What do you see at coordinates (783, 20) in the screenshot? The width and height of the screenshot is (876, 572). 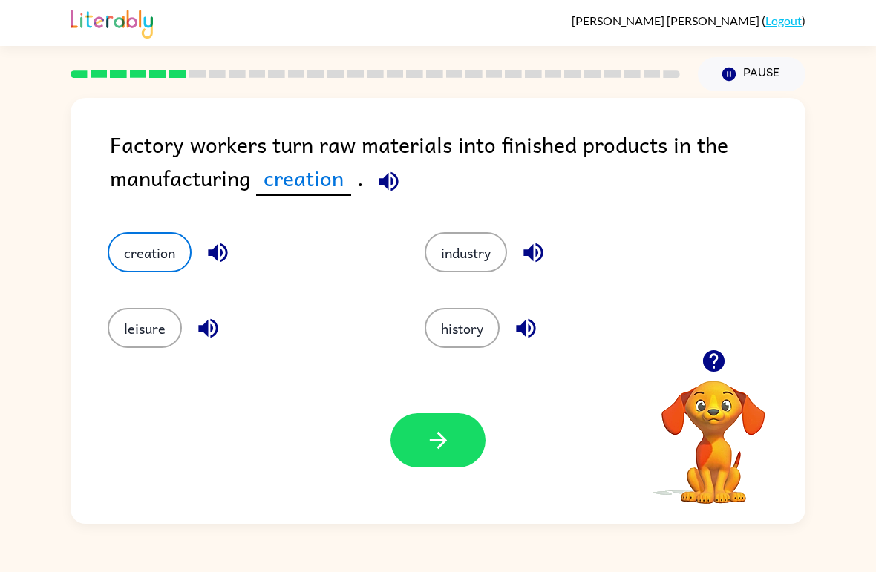 I see `a: Logout` at bounding box center [783, 20].